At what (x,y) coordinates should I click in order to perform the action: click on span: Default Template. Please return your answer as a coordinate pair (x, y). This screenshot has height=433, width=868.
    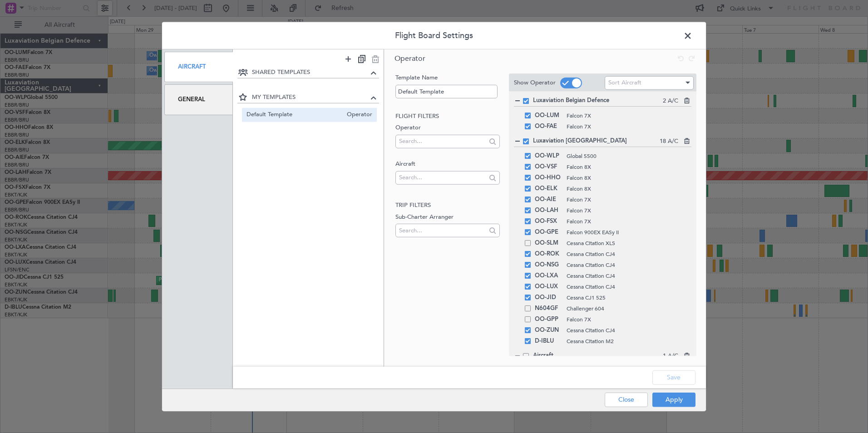
    Looking at the image, I should click on (295, 114).